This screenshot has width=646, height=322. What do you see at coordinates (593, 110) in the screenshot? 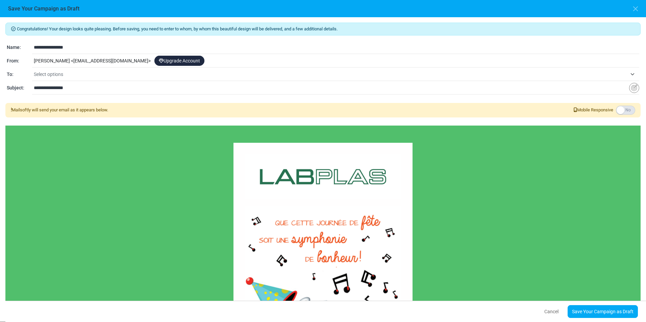
I see `span: Mobile Responsive` at bounding box center [593, 110].